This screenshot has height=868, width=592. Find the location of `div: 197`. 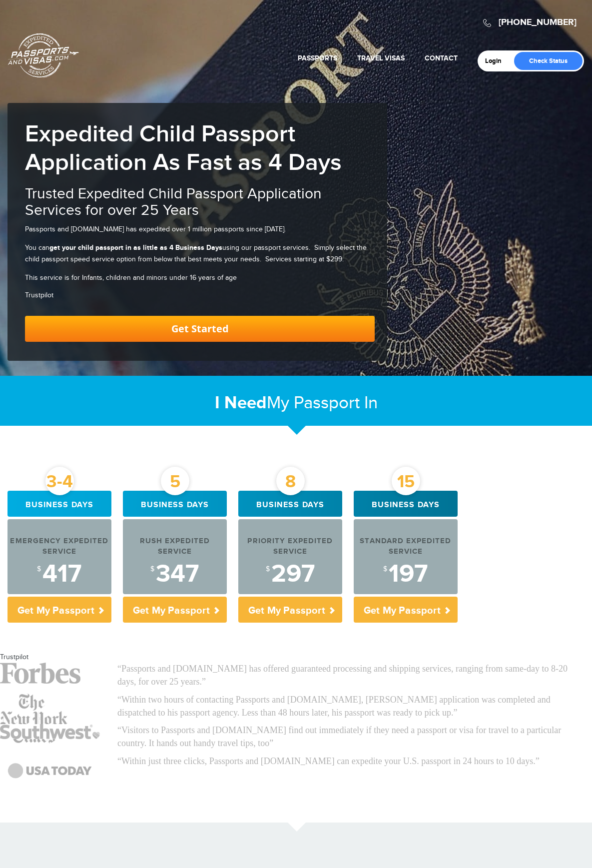

div: 197 is located at coordinates (405, 574).